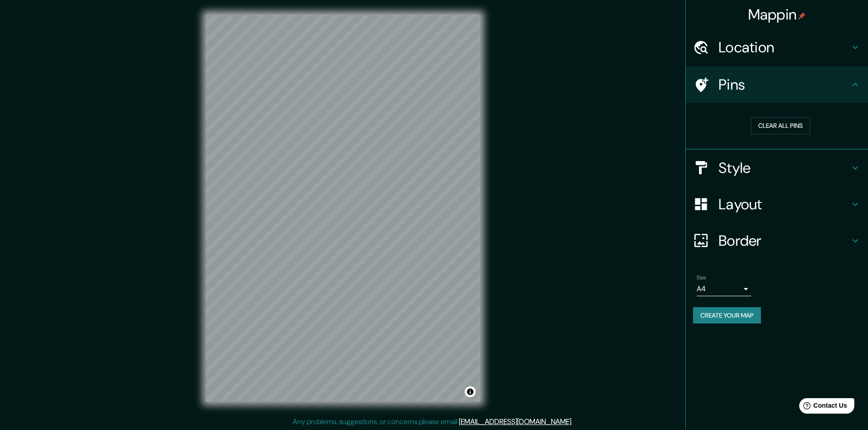 The height and width of the screenshot is (430, 868). Describe the element at coordinates (701, 277) in the screenshot. I see `label: Size` at that location.